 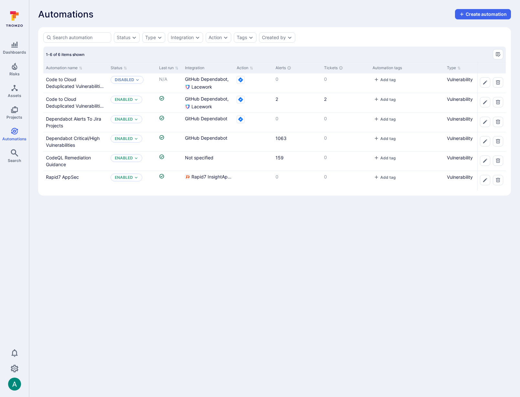 I want to click on div: created by filter, so click(x=277, y=38).